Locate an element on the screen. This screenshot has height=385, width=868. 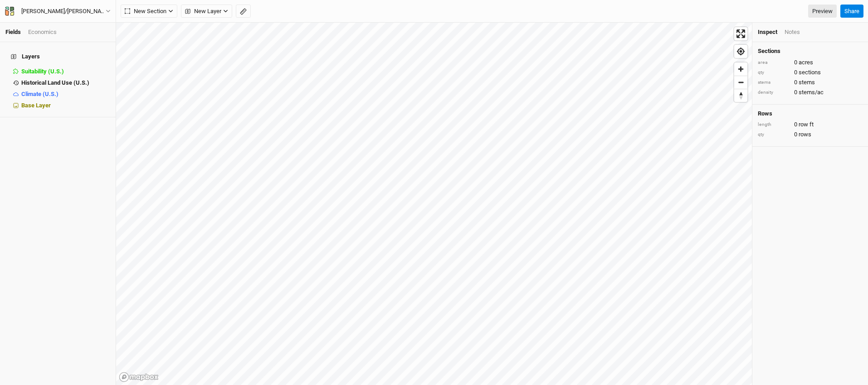
span: Base Layer is located at coordinates (36, 105).